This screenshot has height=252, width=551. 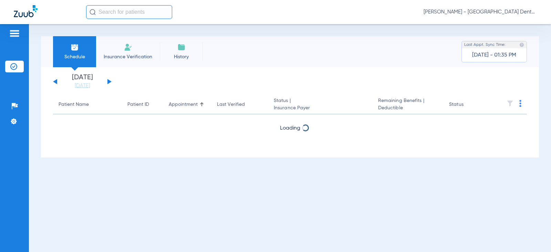 What do you see at coordinates (74, 57) in the screenshot?
I see `span: Schedule` at bounding box center [74, 57].